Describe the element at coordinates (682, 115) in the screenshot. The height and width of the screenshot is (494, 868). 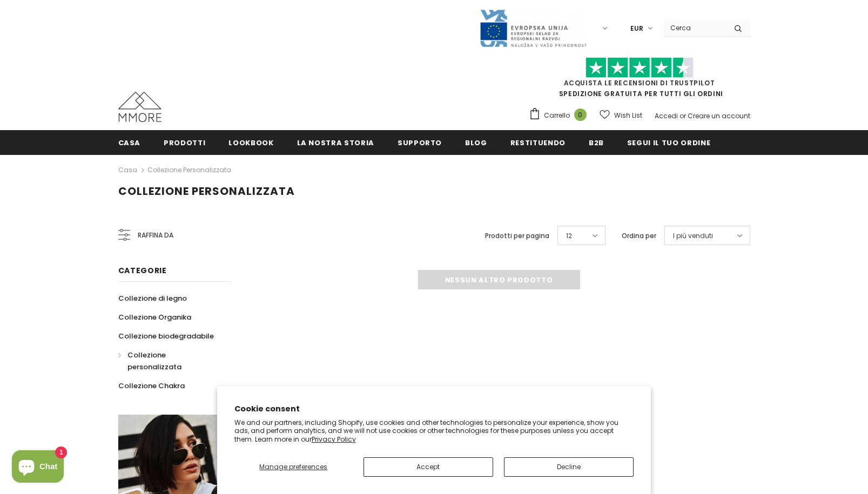
I see `span: or` at that location.